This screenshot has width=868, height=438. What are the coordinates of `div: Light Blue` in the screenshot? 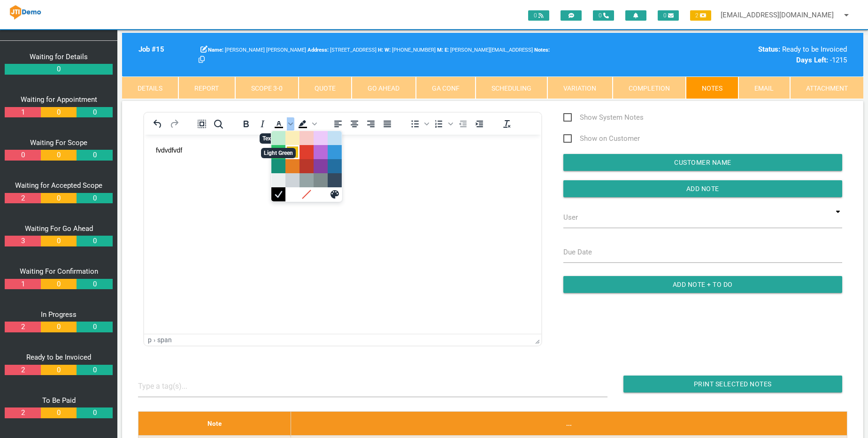 It's located at (334, 138).